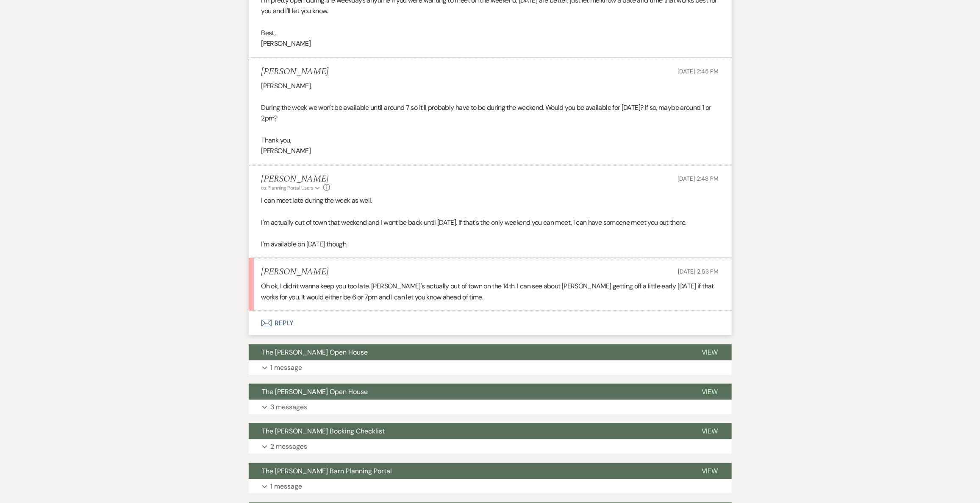 The width and height of the screenshot is (980, 503). Describe the element at coordinates (292, 188) in the screenshot. I see `button: to: Planning Portal Users` at that location.